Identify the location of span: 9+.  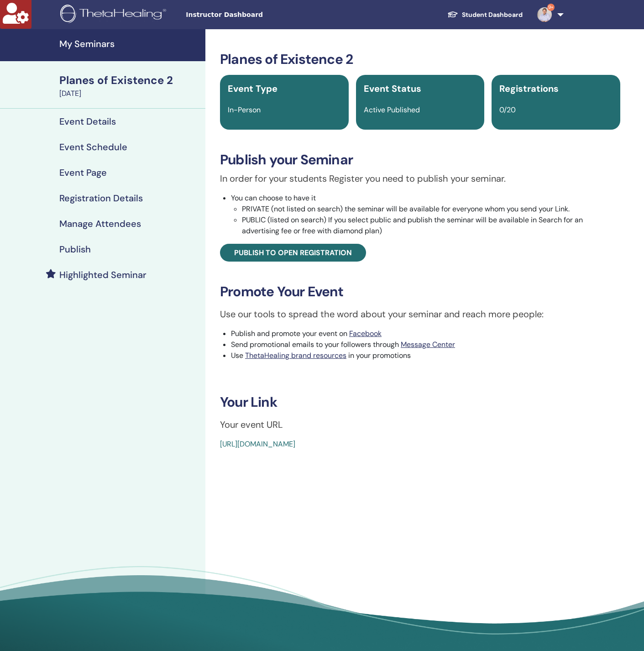
(551, 8).